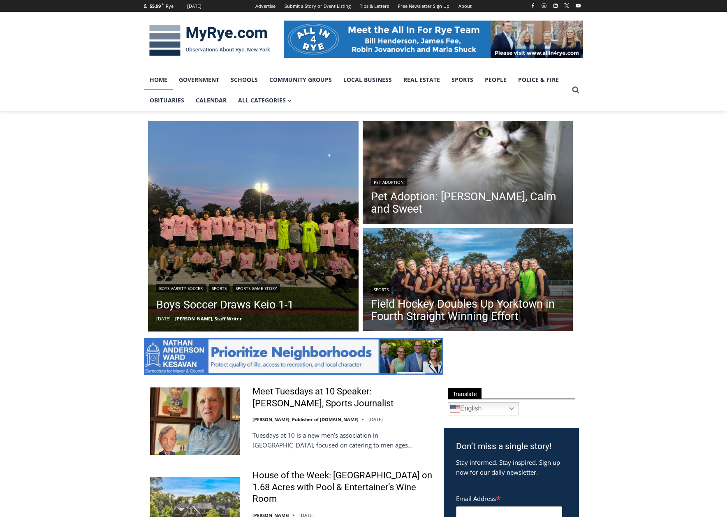 Image resolution: width=727 pixels, height=517 pixels. I want to click on span: F, so click(163, 4).